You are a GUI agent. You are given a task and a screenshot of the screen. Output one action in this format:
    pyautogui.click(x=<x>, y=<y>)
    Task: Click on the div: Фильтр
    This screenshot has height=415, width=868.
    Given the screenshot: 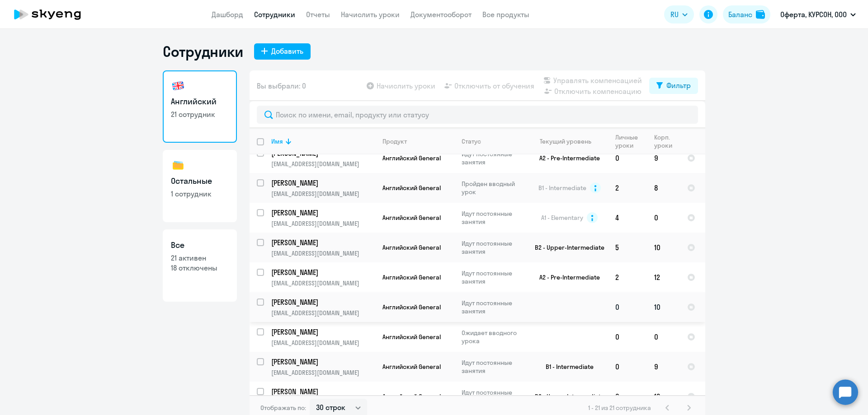 What is the action you would take?
    pyautogui.click(x=678, y=85)
    